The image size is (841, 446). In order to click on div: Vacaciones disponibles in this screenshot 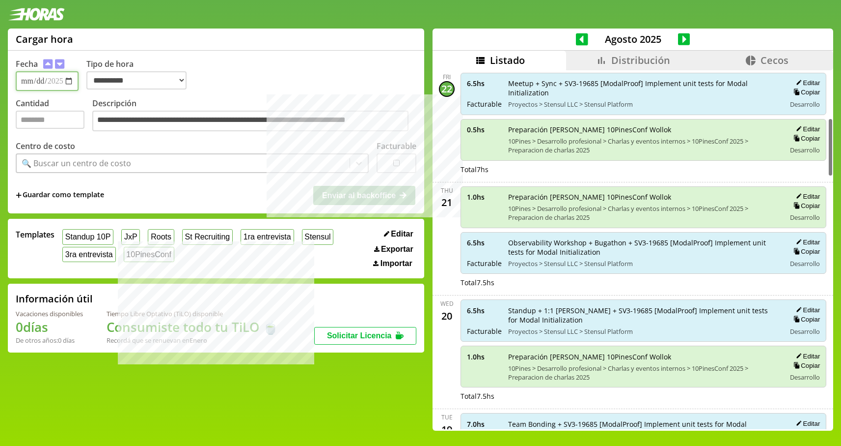, I will do `click(49, 313)`.